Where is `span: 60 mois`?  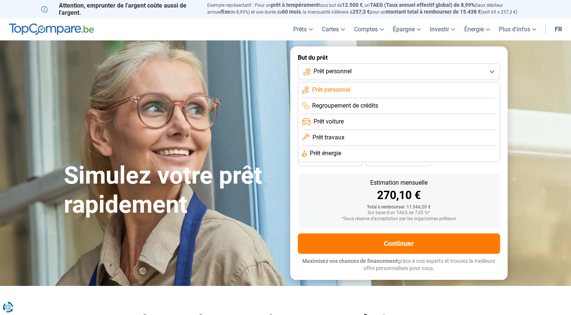 span: 60 mois is located at coordinates (291, 12).